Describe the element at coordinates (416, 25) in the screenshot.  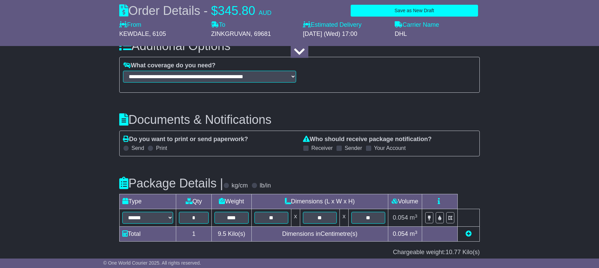
I see `label: Carrier Name` at that location.